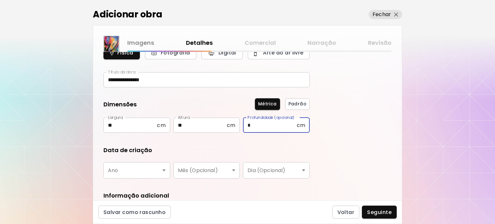 This screenshot has width=495, height=224. Describe the element at coordinates (134, 212) in the screenshot. I see `span: Salvar como rascunho` at that location.